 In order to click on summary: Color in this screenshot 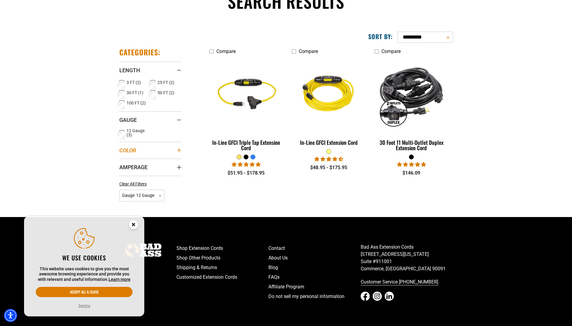, I will do `click(150, 150)`.